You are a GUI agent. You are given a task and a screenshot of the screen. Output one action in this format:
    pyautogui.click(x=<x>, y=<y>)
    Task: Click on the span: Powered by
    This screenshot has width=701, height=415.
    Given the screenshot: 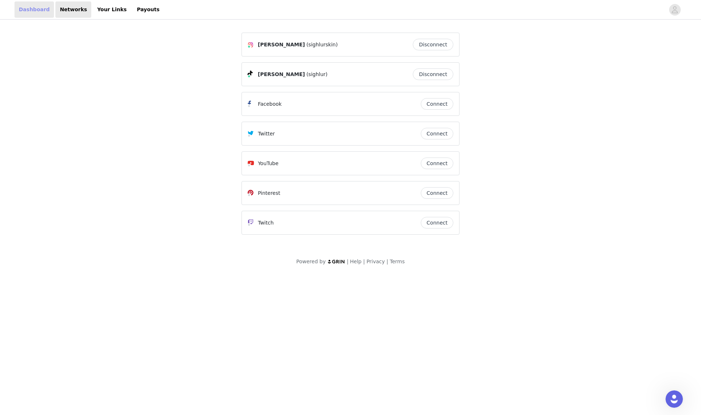 What is the action you would take?
    pyautogui.click(x=311, y=262)
    